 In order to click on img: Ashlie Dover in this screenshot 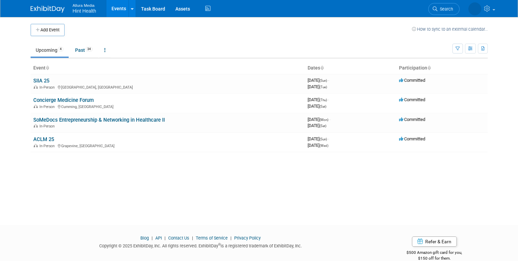, I will do `click(475, 9)`.